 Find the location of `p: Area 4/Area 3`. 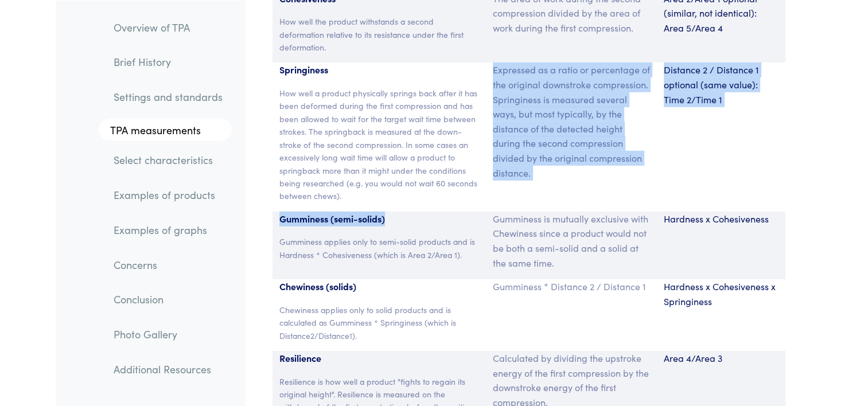

p: Area 4/Area 3 is located at coordinates (721, 358).